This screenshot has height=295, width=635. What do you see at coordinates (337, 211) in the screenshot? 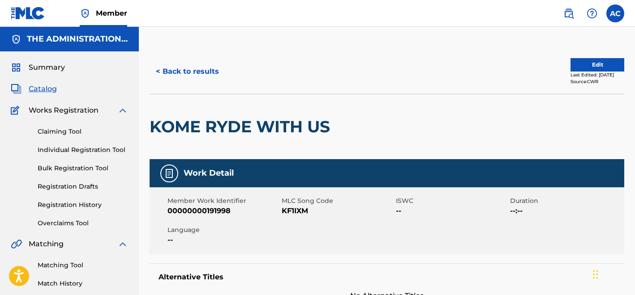
I see `span: KF1IXM` at bounding box center [337, 211].